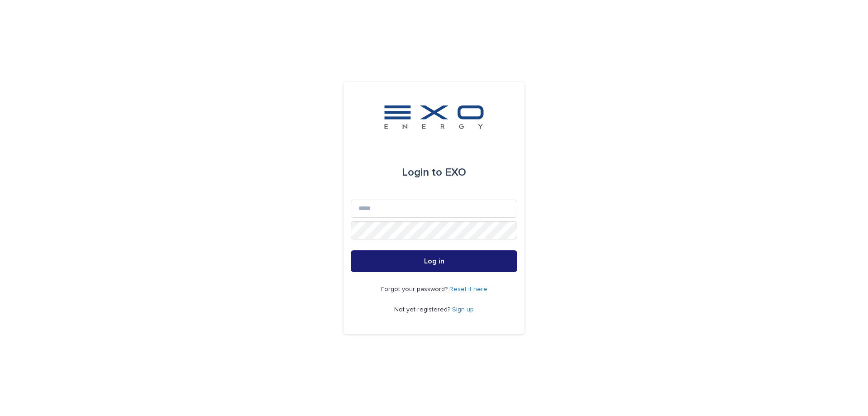  What do you see at coordinates (423, 309) in the screenshot?
I see `span: Not yet registered?` at bounding box center [423, 309].